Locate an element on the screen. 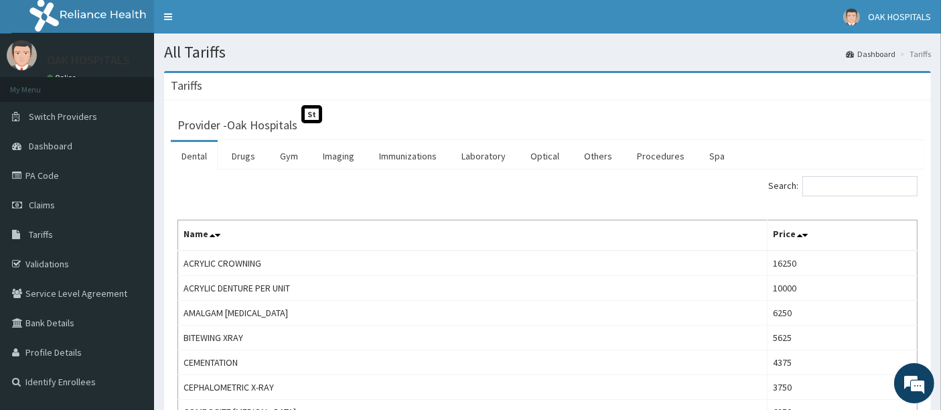 This screenshot has width=941, height=410. td: 6250 is located at coordinates (843, 313).